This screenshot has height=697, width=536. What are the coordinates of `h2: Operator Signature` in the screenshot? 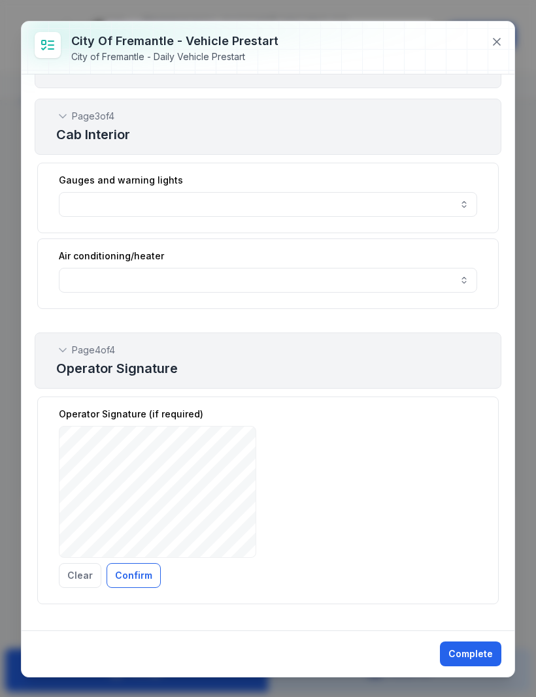 It's located at (268, 368).